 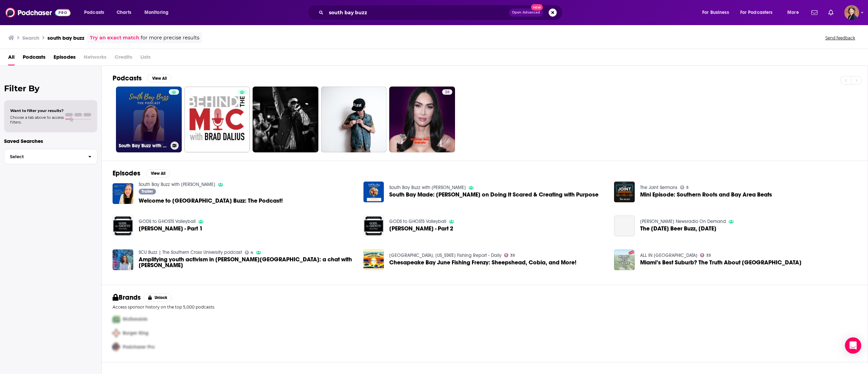 What do you see at coordinates (716, 13) in the screenshot?
I see `span: For Business` at bounding box center [716, 13].